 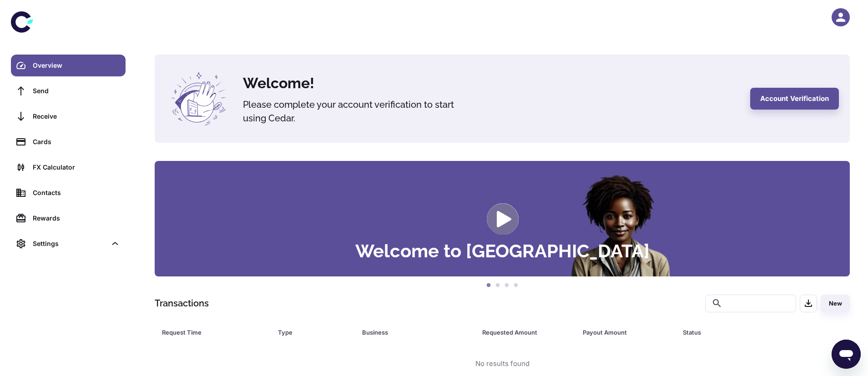 What do you see at coordinates (488, 286) in the screenshot?
I see `button: 1` at bounding box center [488, 286].